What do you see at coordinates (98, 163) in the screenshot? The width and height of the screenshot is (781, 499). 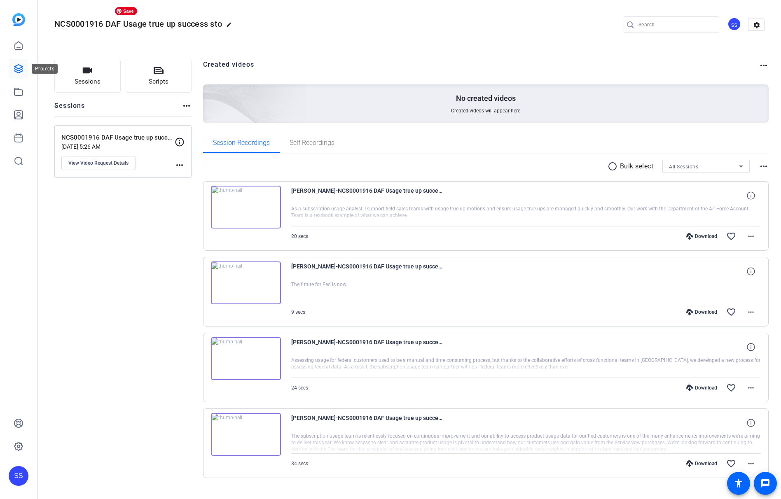 I see `button: View Video Request Details` at bounding box center [98, 163].